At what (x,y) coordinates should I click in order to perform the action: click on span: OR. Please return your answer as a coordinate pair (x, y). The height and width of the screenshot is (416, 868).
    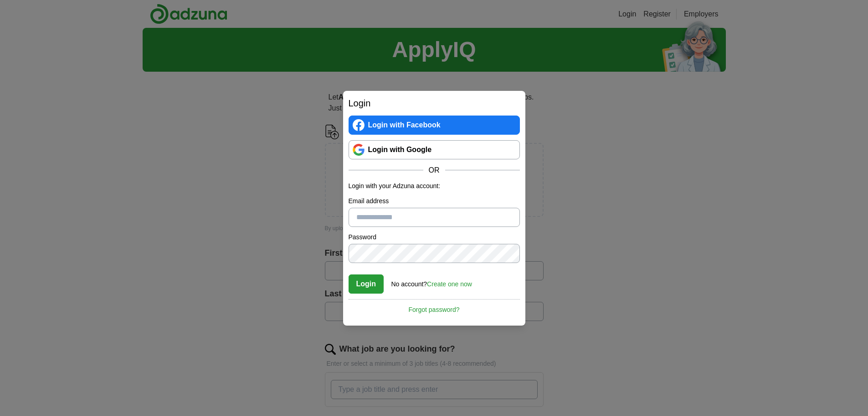
    Looking at the image, I should click on (435, 170).